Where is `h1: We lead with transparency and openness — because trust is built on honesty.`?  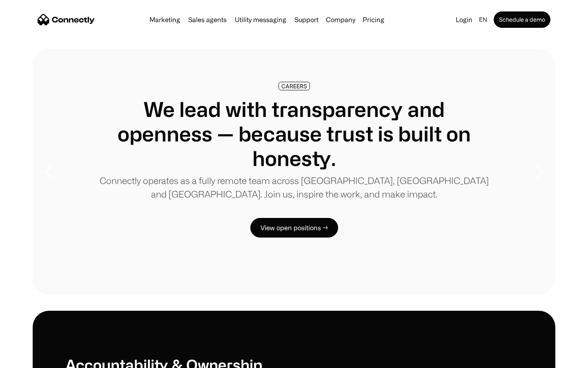
h1: We lead with transparency and openness — because trust is built on honesty. is located at coordinates (294, 134).